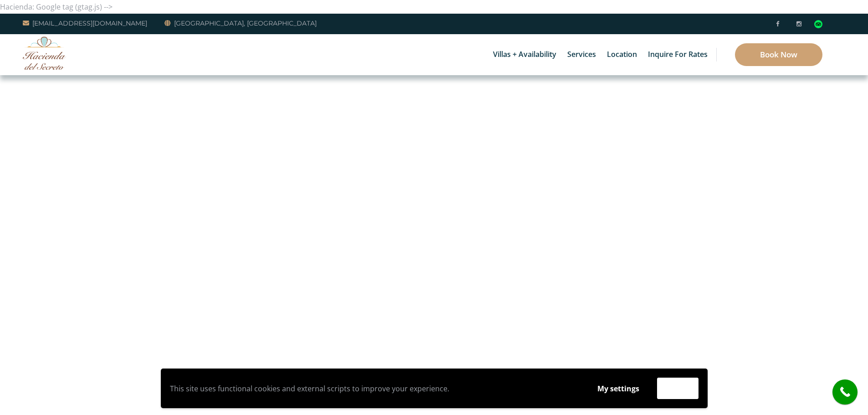 Image resolution: width=868 pixels, height=415 pixels. I want to click on img: Tripadvisor_logomark.svg, so click(818, 24).